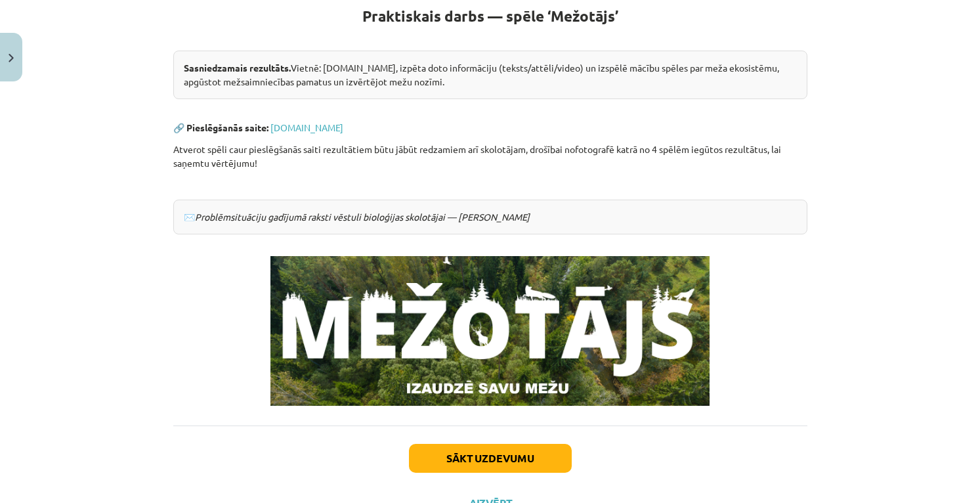  Describe the element at coordinates (491, 156) in the screenshot. I see `p: Atverot spēli caur pieslēgšanās saiti rezultātiem būtu jābūt redzamiem arī skolotājam, drošībai n...` at that location.